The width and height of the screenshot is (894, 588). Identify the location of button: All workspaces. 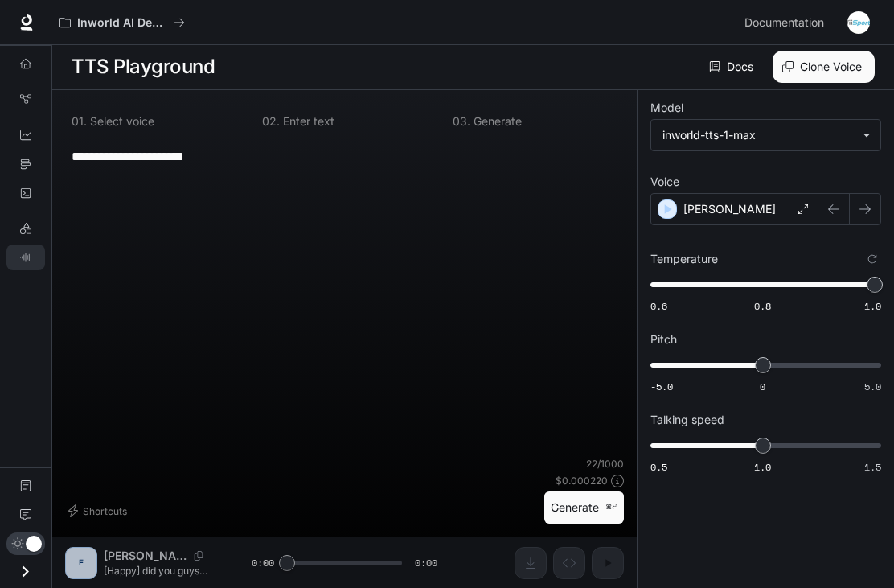
(122, 23).